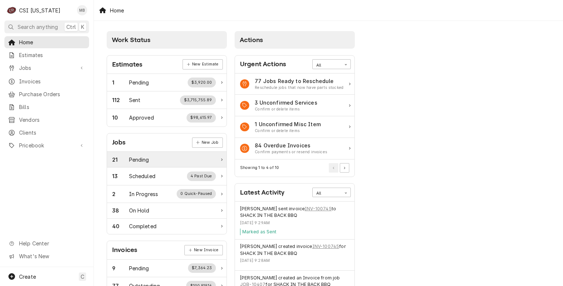  What do you see at coordinates (82, 10) in the screenshot?
I see `div: Matt Brewington's Avatar` at bounding box center [82, 10].